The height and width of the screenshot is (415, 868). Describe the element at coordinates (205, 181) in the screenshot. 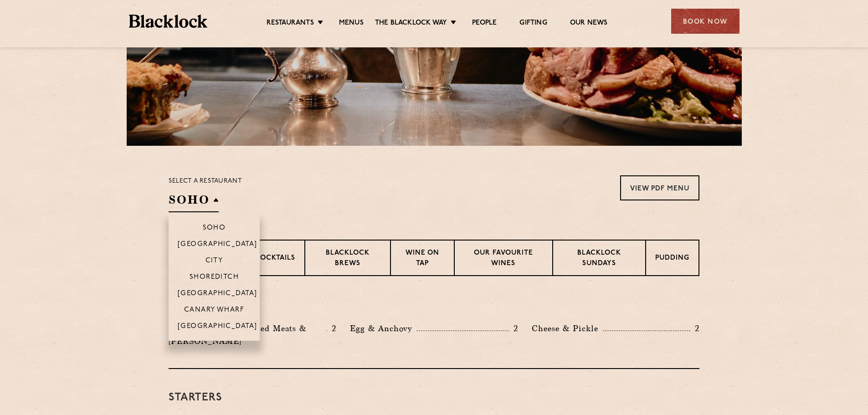

I see `p: Select a restaurant` at that location.